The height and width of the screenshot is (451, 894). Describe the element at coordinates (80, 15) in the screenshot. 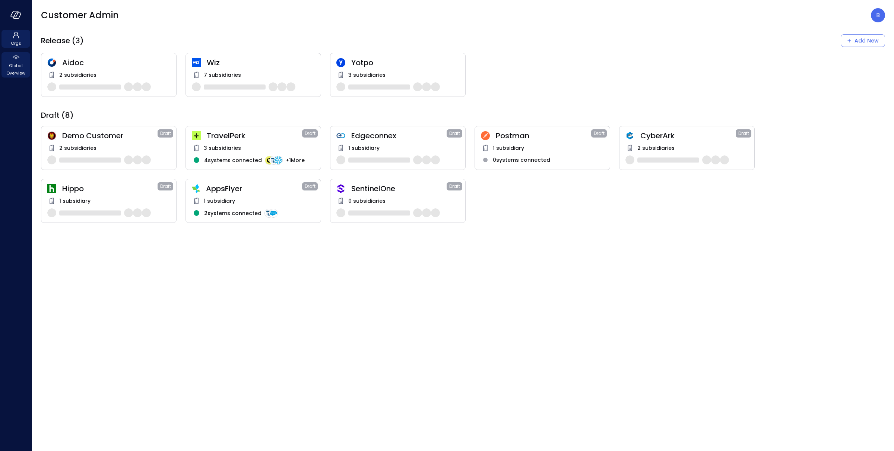

I see `span: Customer Admin` at that location.